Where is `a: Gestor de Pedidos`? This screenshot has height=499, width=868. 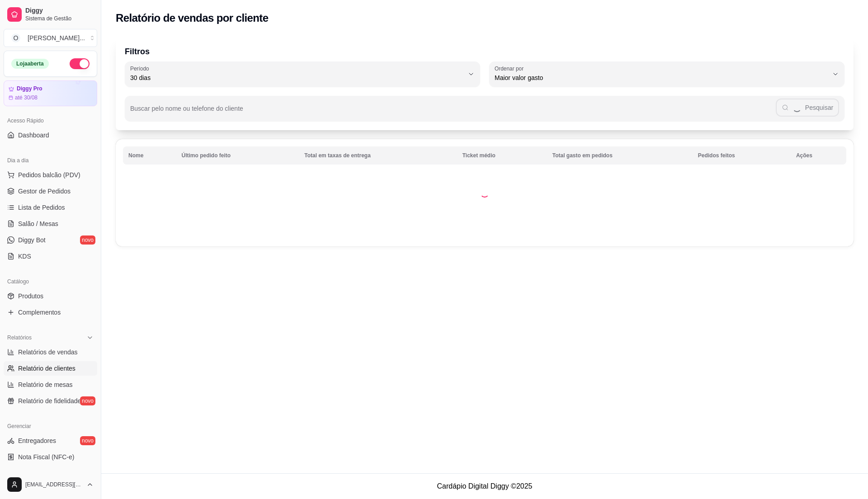
a: Gestor de Pedidos is located at coordinates (50, 191).